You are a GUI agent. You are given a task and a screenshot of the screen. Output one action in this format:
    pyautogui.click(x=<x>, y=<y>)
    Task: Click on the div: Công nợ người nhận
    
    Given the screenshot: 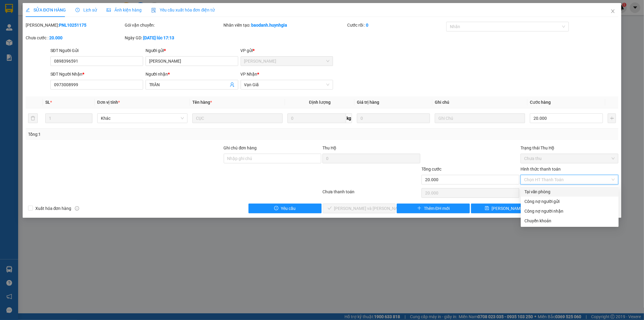 What is the action you would take?
    pyautogui.click(x=570, y=211)
    